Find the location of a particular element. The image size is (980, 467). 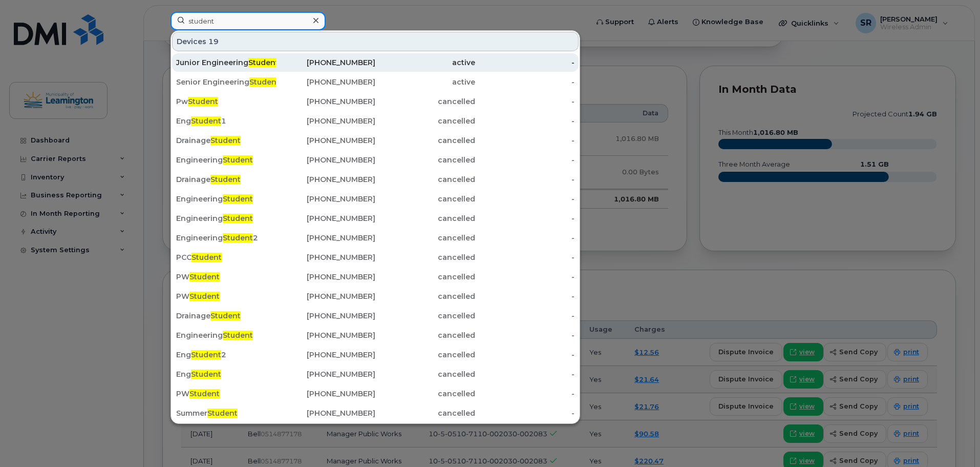

div: Eng 2 is located at coordinates (226, 355).